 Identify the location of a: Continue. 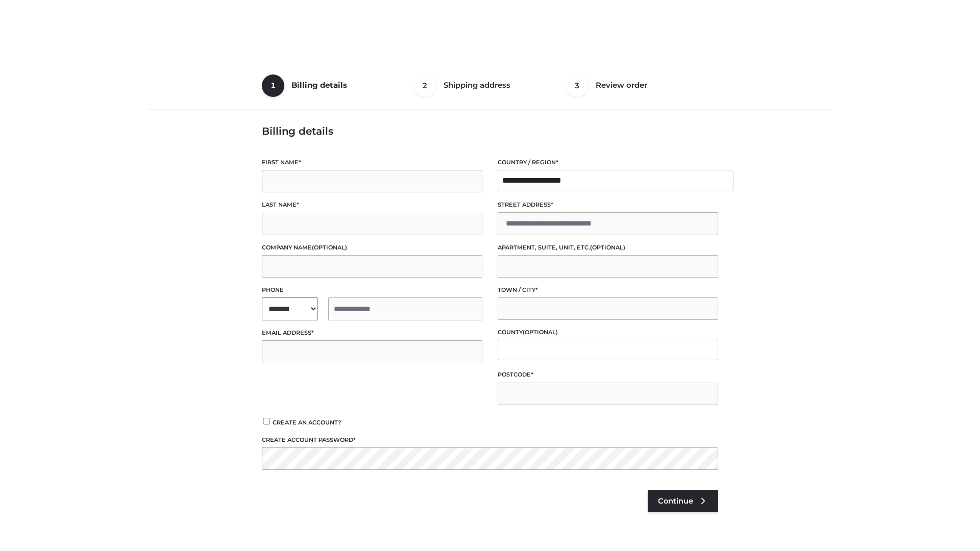
(683, 501).